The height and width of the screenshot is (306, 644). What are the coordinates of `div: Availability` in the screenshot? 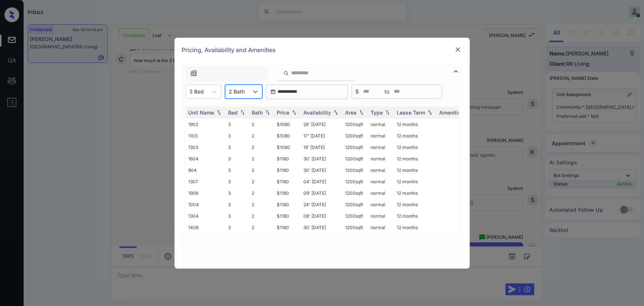 It's located at (318, 112).